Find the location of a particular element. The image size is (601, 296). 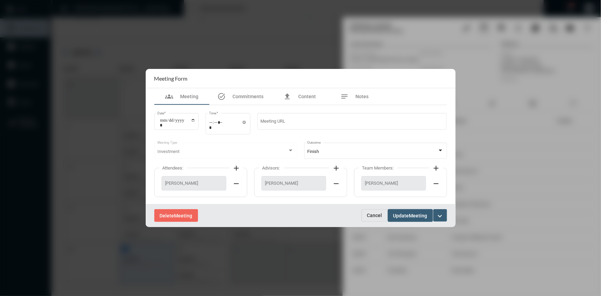

mat-icon: groups is located at coordinates (169, 96).